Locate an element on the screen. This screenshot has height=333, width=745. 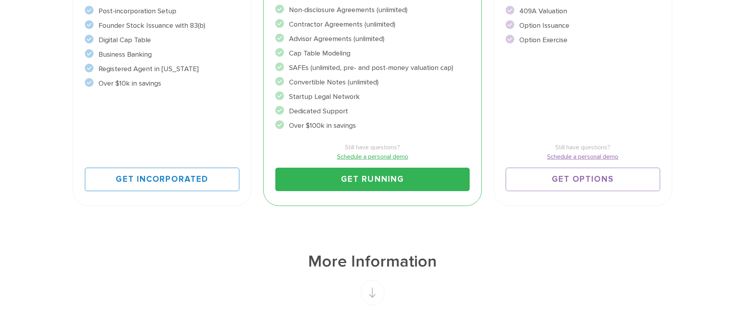
li: Business Banking is located at coordinates (162, 54).